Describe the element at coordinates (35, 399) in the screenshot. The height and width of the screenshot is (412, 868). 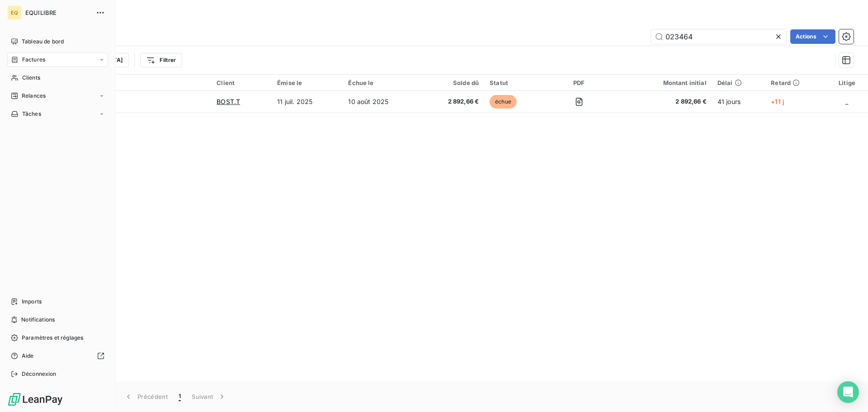
I see `img: Logo LeanPay` at that location.